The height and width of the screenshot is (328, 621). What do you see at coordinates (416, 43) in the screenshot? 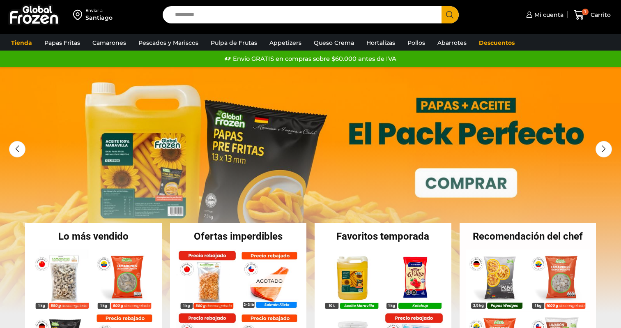
I see `a: Pollos` at bounding box center [416, 43].